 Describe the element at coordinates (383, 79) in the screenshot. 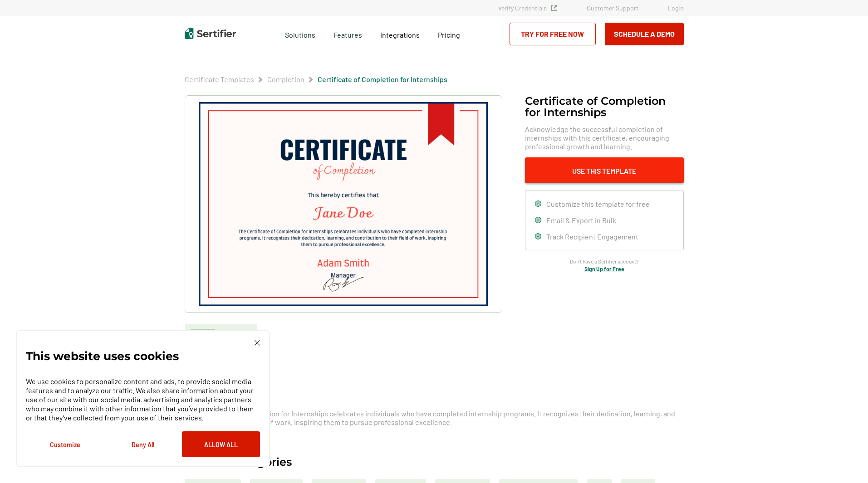

I see `a: Certificate of Completion​ for Internships` at that location.